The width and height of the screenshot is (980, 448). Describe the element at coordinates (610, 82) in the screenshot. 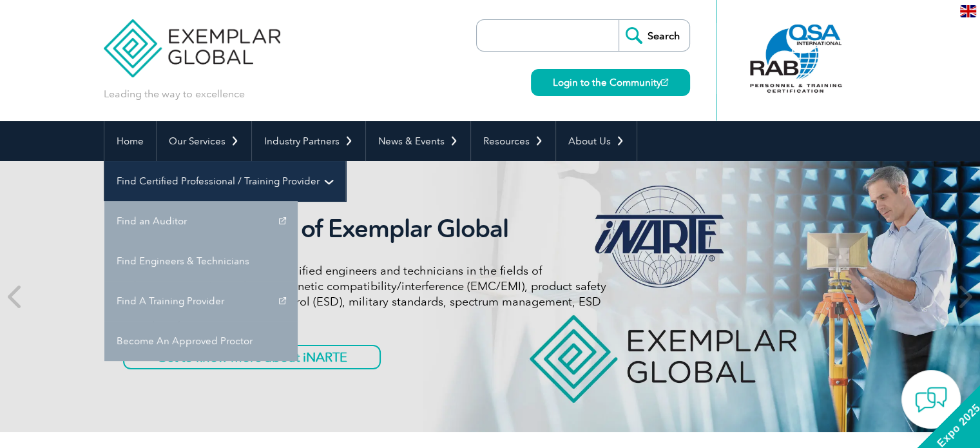

I see `a: Login to the Community` at that location.